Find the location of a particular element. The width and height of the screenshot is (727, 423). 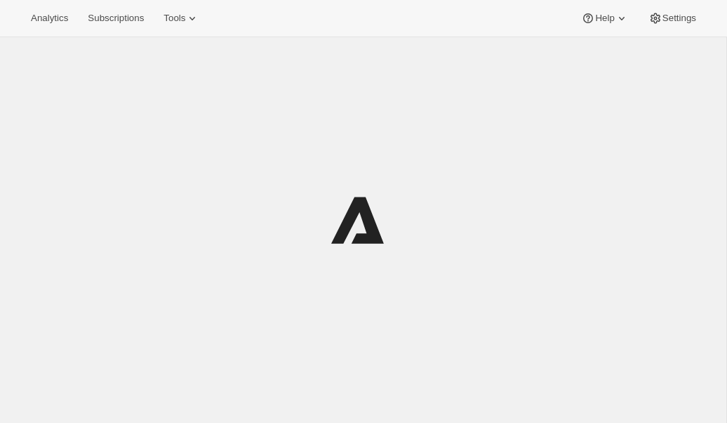

button: Tools is located at coordinates (181, 18).